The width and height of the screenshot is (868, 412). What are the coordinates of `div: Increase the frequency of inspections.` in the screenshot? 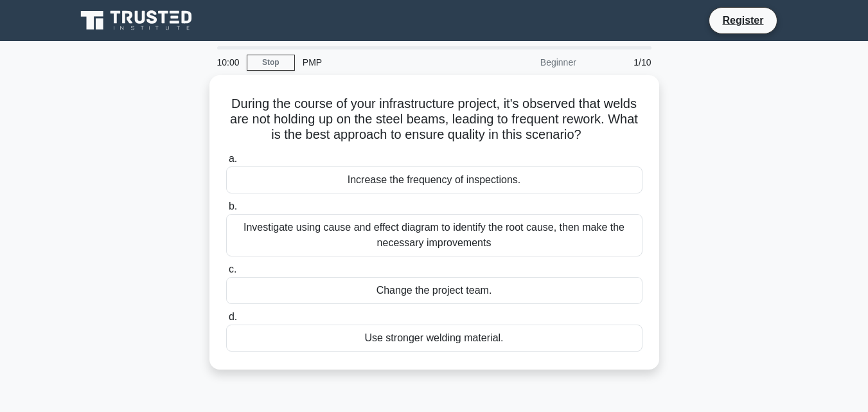 It's located at (434, 180).